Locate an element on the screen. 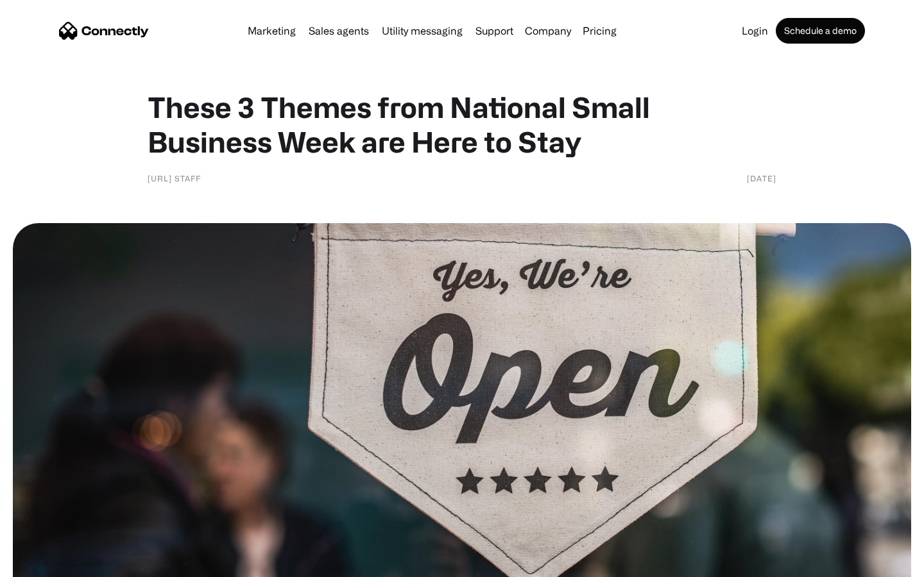 The width and height of the screenshot is (924, 577). a: Login is located at coordinates (754, 31).